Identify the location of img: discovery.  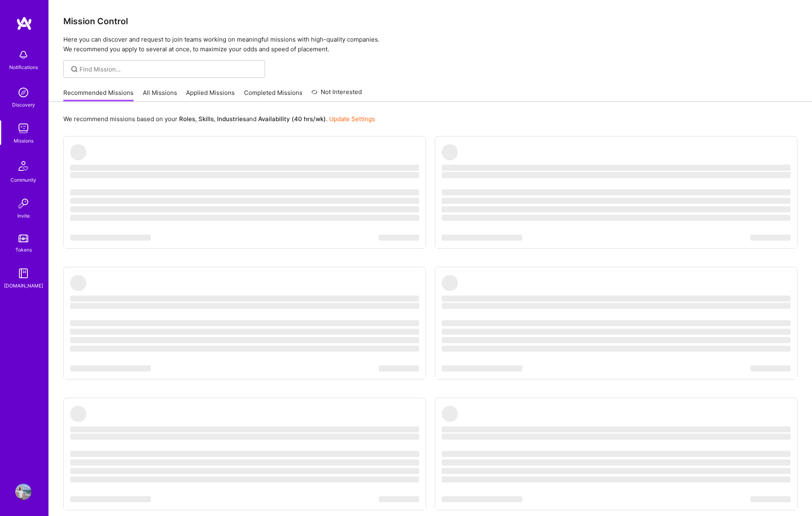
(23, 92).